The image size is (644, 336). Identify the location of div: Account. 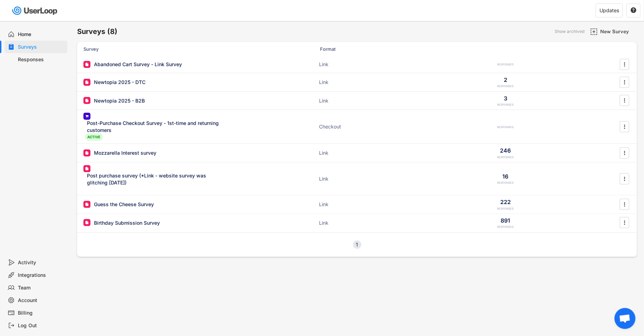
(41, 300).